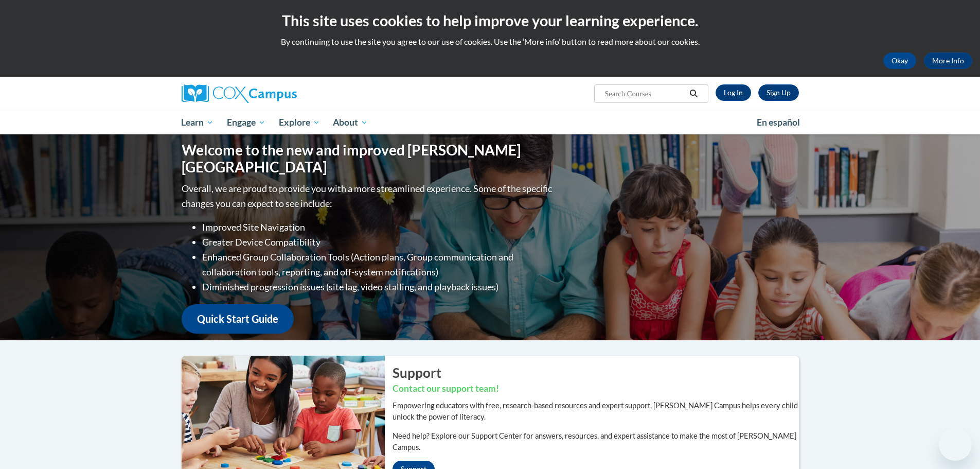 This screenshot has width=980, height=469. What do you see at coordinates (900, 61) in the screenshot?
I see `button: Okay` at bounding box center [900, 61].